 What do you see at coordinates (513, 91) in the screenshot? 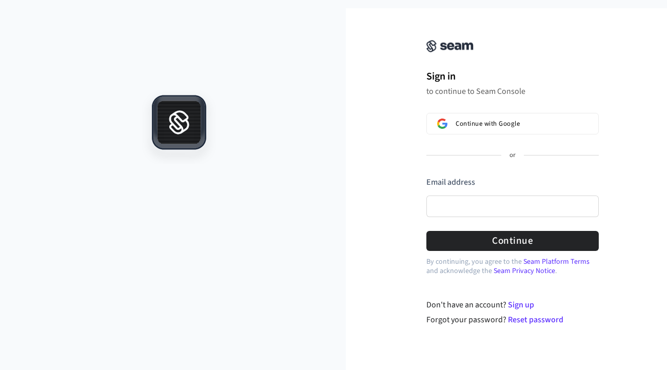
I see `p: to continue to Seam Console` at bounding box center [513, 91].